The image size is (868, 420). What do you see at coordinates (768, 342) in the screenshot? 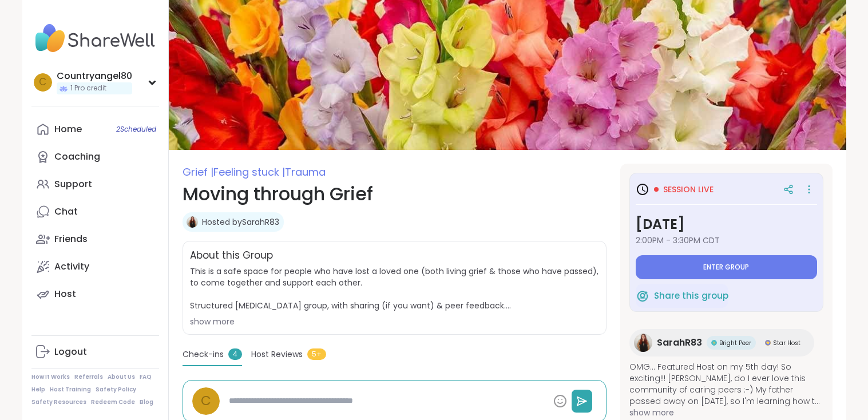
I see `img: Star Host` at bounding box center [768, 342].